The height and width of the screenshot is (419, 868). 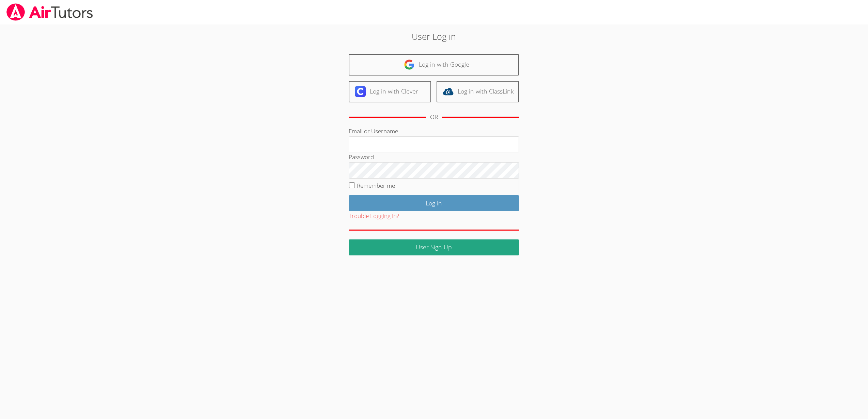 I want to click on label: Email or Username, so click(x=373, y=131).